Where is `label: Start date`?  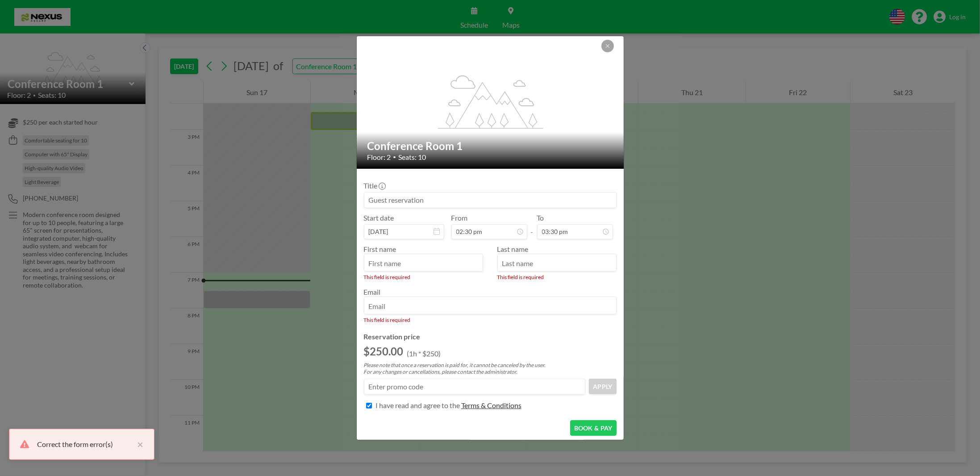
label: Start date is located at coordinates (379, 218).